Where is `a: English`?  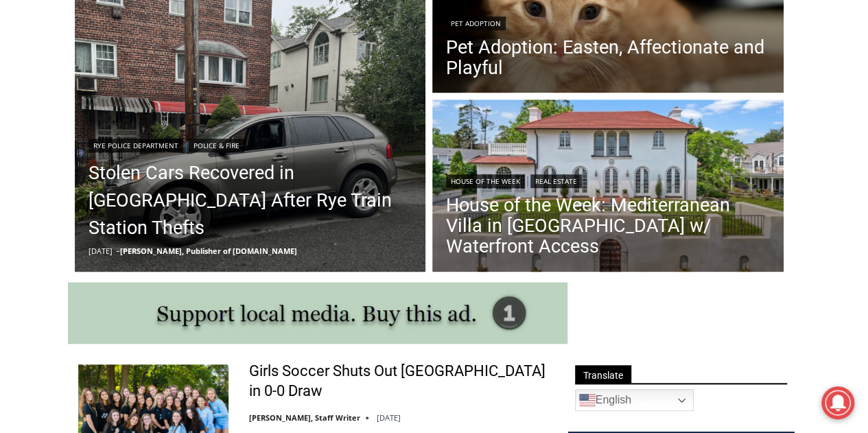
a: English is located at coordinates (634, 400).